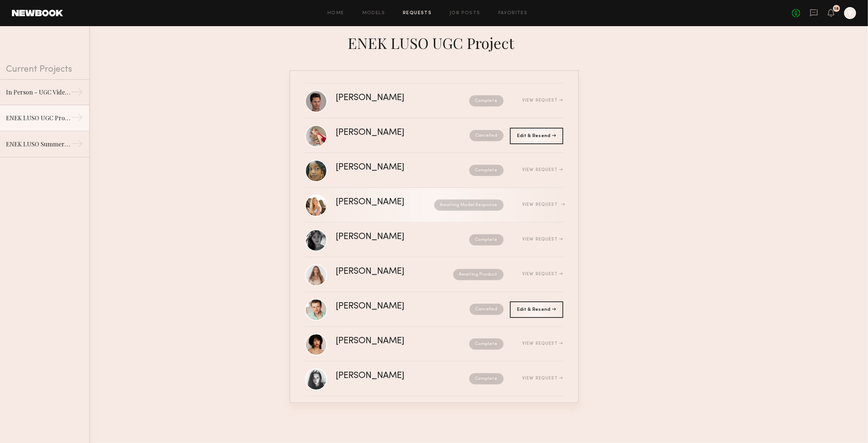 Image resolution: width=868 pixels, height=443 pixels. I want to click on div: In Person - UGC Video shoot Event, so click(38, 92).